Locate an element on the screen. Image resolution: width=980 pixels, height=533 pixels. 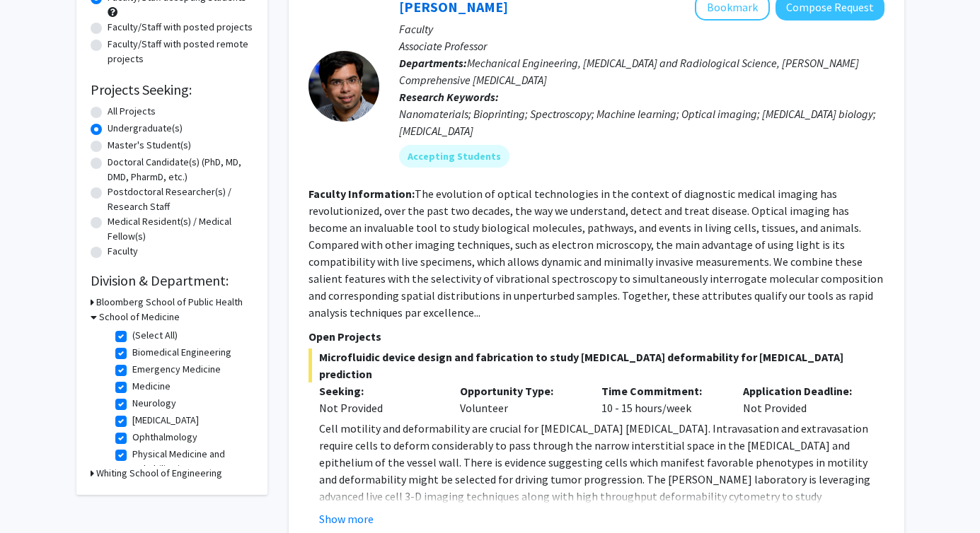
p: Application Deadline: is located at coordinates (803, 391).